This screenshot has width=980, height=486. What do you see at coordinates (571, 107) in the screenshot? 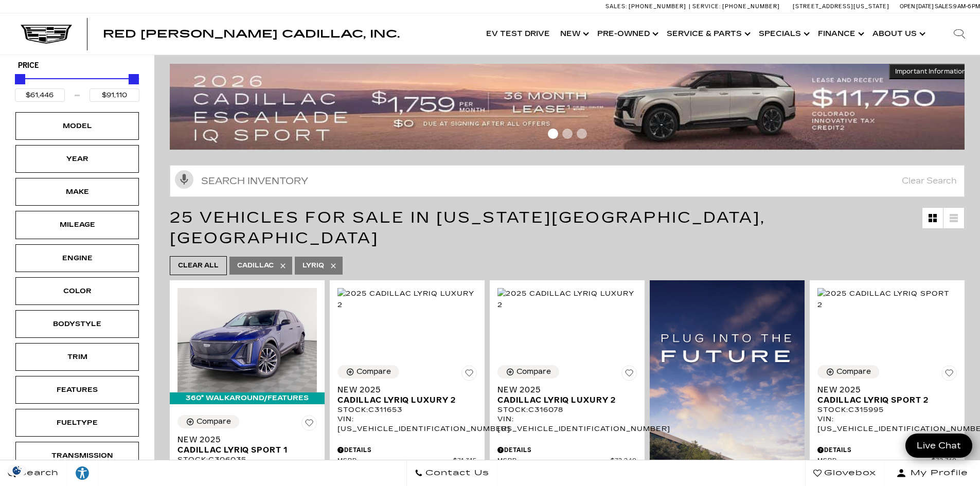
I see `img: 2509-September-FOM-Escalade-IQ-Lease9` at bounding box center [571, 107].